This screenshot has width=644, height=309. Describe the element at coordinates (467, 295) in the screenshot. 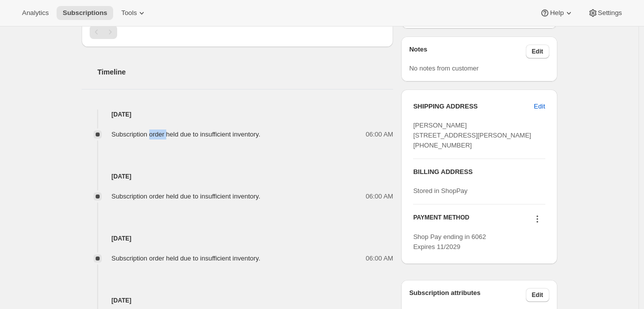

I see `h3: Subscription attributes` at that location.